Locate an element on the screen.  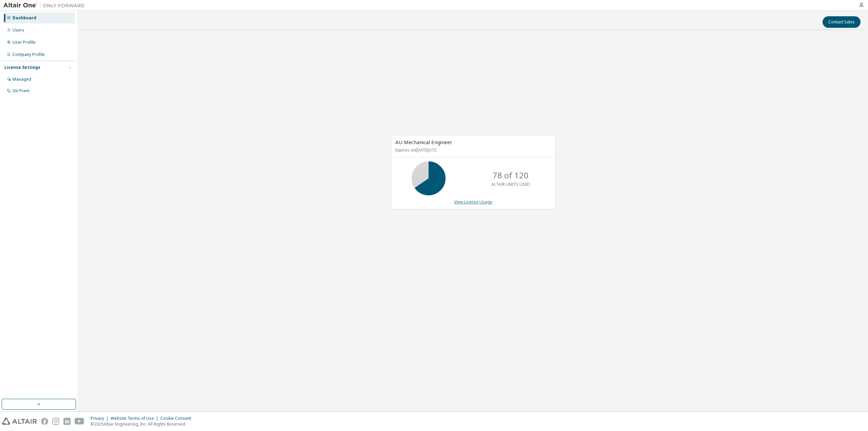
div: Cookie Consent is located at coordinates (178, 418).